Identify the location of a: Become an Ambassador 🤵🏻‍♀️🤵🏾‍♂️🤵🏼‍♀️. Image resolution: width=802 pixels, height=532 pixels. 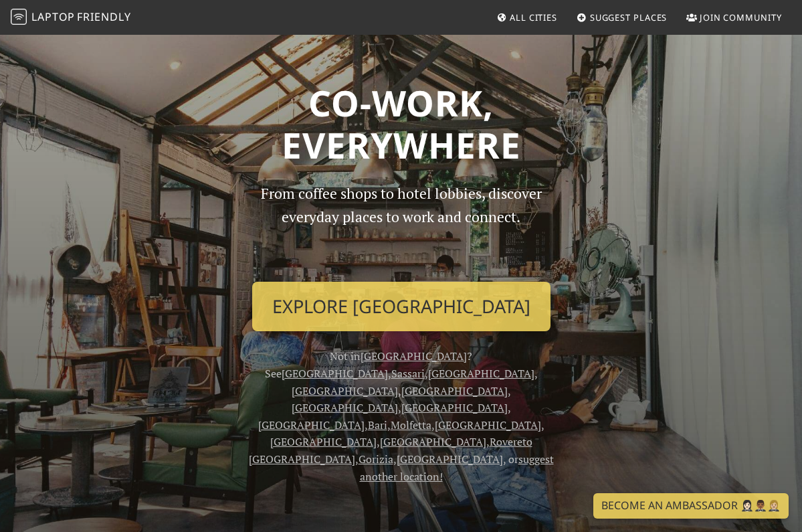
(691, 505).